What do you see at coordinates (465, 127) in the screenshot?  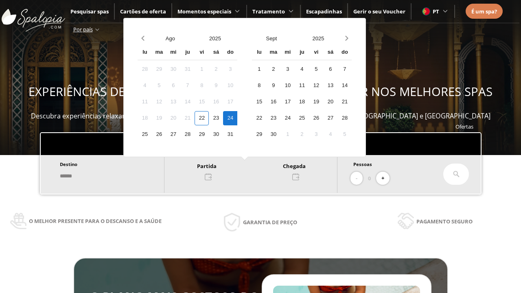 I see `a: Ofertas` at bounding box center [465, 127].